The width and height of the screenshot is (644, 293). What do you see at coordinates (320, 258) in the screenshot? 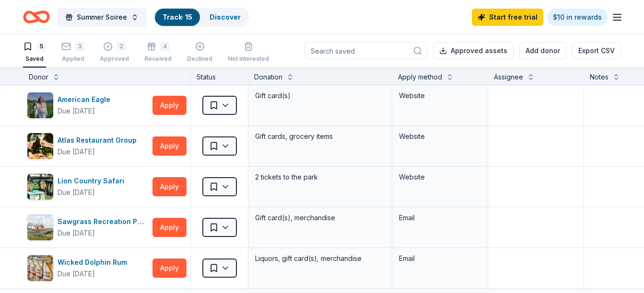
I see `div: Liquors, gift card(s), merchandise` at bounding box center [320, 258].